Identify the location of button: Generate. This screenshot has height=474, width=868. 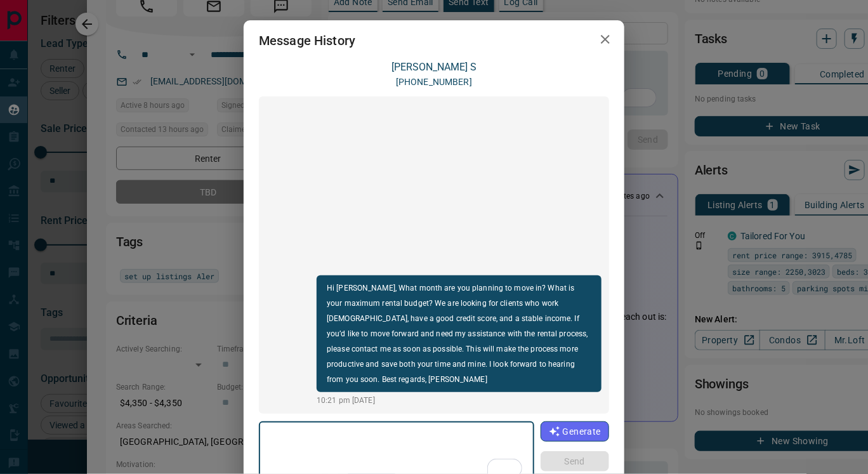
(574, 431).